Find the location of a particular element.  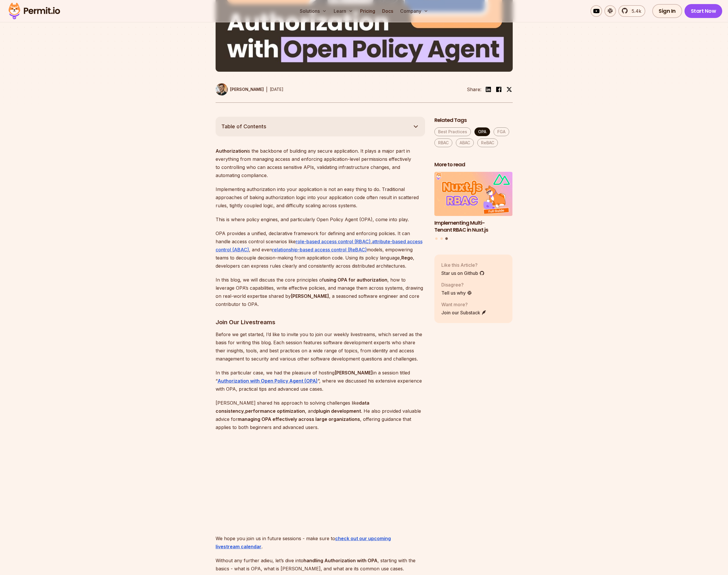

strong: plugin development is located at coordinates (338, 411).